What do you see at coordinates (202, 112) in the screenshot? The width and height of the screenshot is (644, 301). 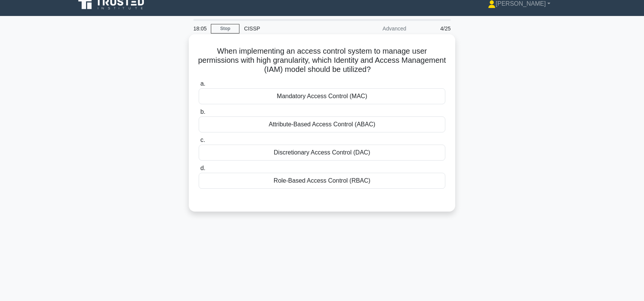 I see `span: b.` at bounding box center [202, 112].